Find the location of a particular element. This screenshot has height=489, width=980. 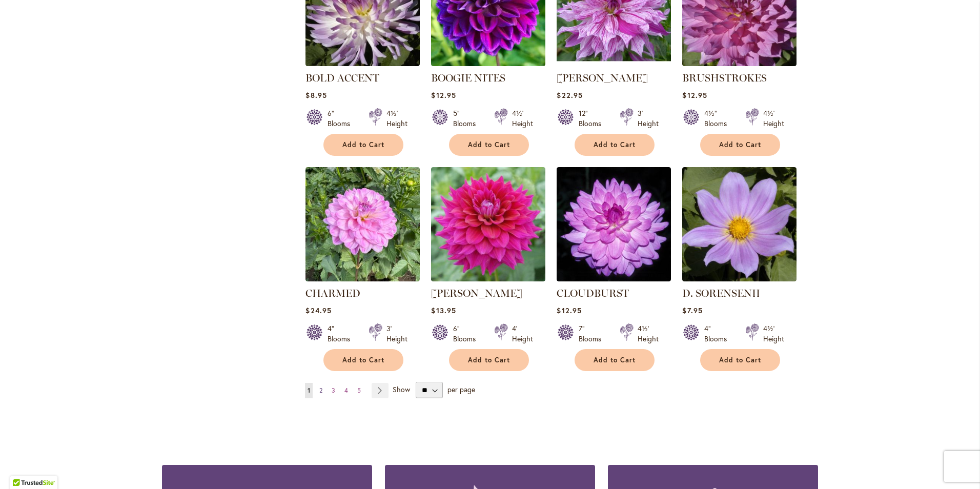

span: per page is located at coordinates (462, 389).